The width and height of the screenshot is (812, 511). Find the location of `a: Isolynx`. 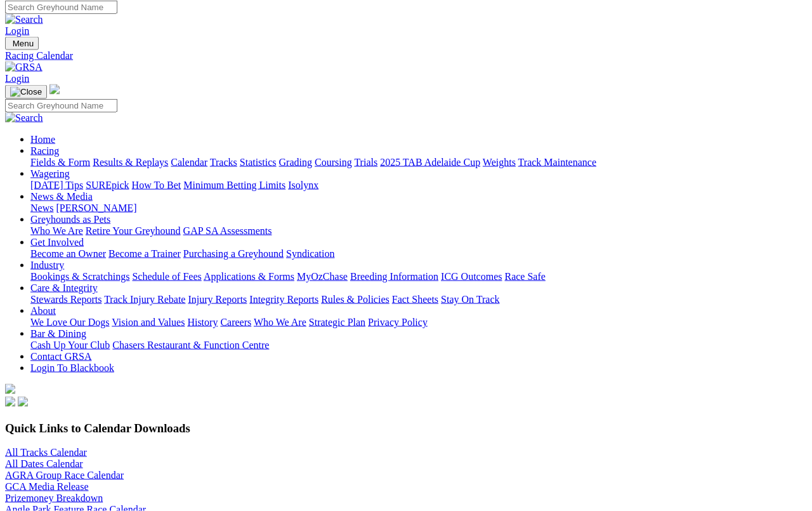

a: Isolynx is located at coordinates (303, 184).